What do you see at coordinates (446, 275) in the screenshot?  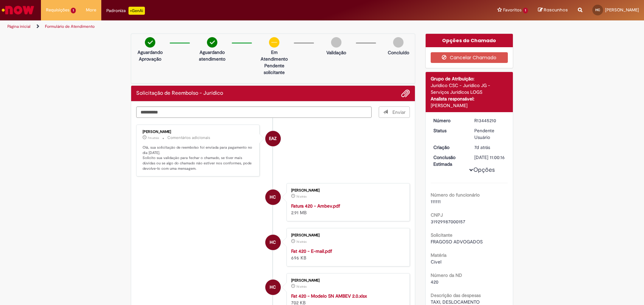 I see `b: Número da ND` at bounding box center [446, 275].